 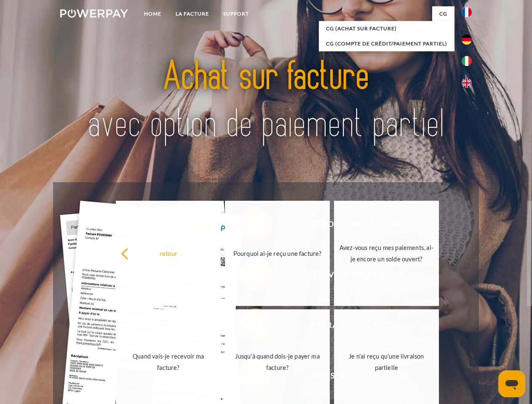 What do you see at coordinates (443, 14) in the screenshot?
I see `a: CG` at bounding box center [443, 14].